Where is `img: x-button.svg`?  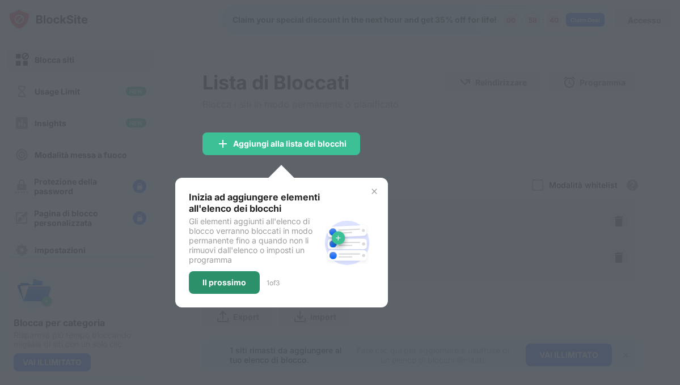
img: x-button.svg is located at coordinates (374, 192).